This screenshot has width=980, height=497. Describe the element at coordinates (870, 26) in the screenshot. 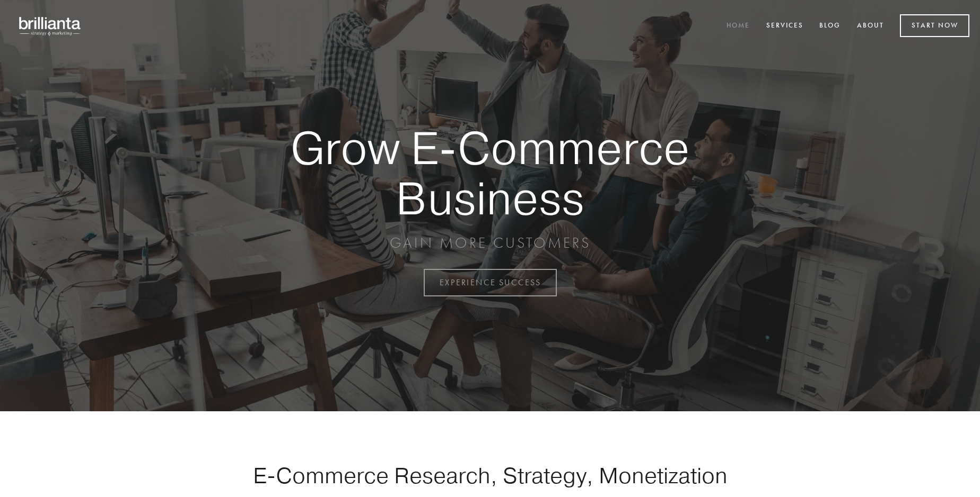

I see `a: About` at that location.